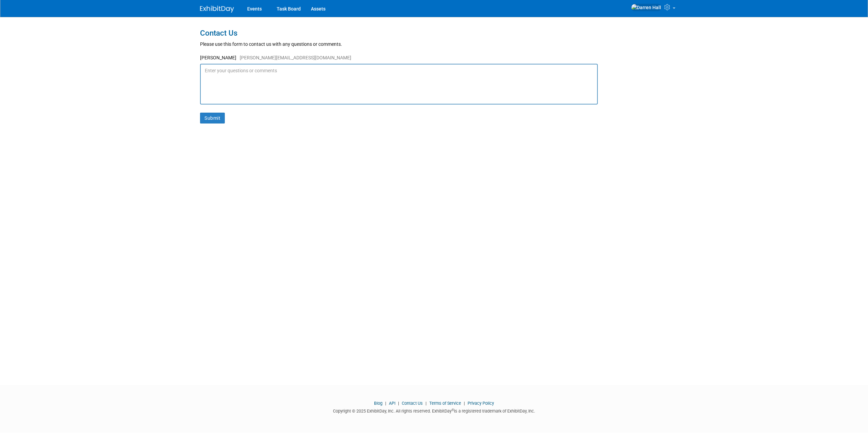 This screenshot has width=868, height=439. What do you see at coordinates (213, 118) in the screenshot?
I see `button: Submit` at bounding box center [213, 118].